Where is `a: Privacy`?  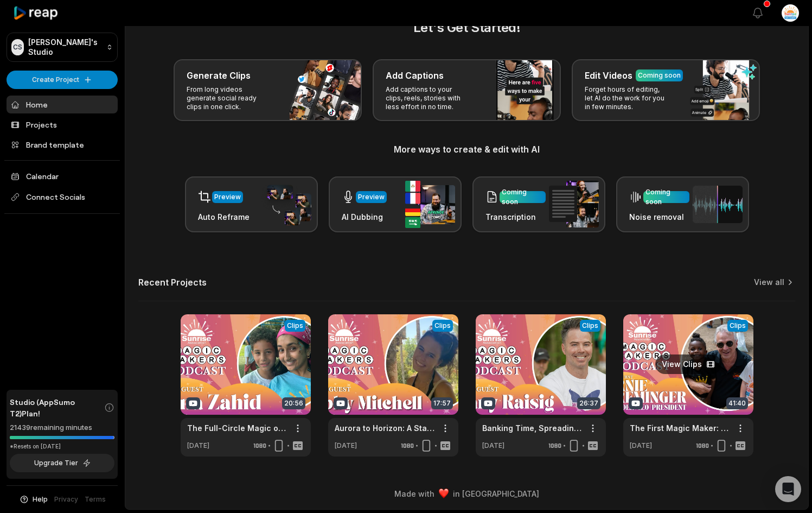
a: Privacy is located at coordinates (66, 499).